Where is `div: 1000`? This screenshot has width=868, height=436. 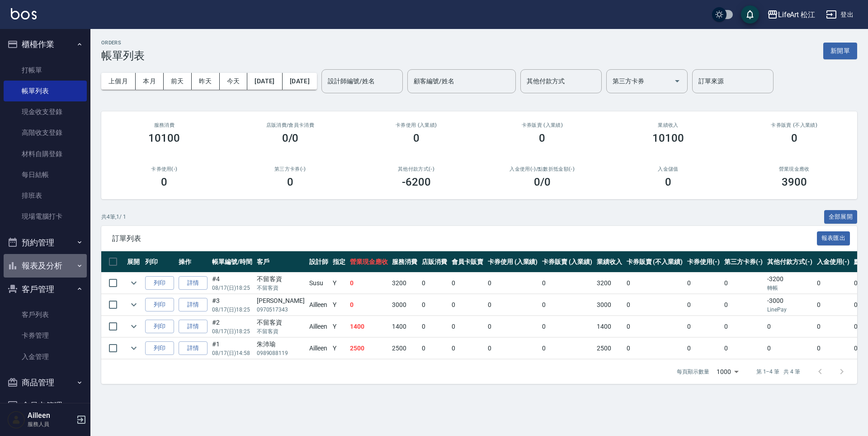
div: 1000 is located at coordinates (727, 371).